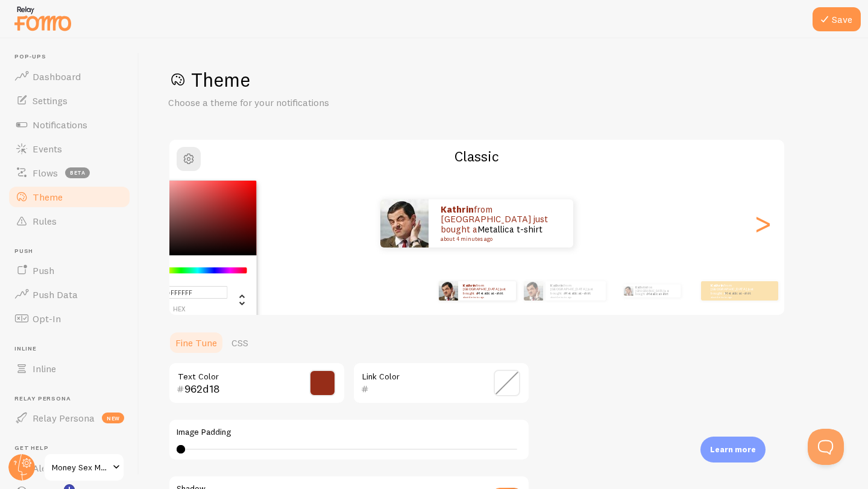 Image resolution: width=868 pixels, height=489 pixels. Describe the element at coordinates (46, 318) in the screenshot. I see `span: Opt-In` at that location.